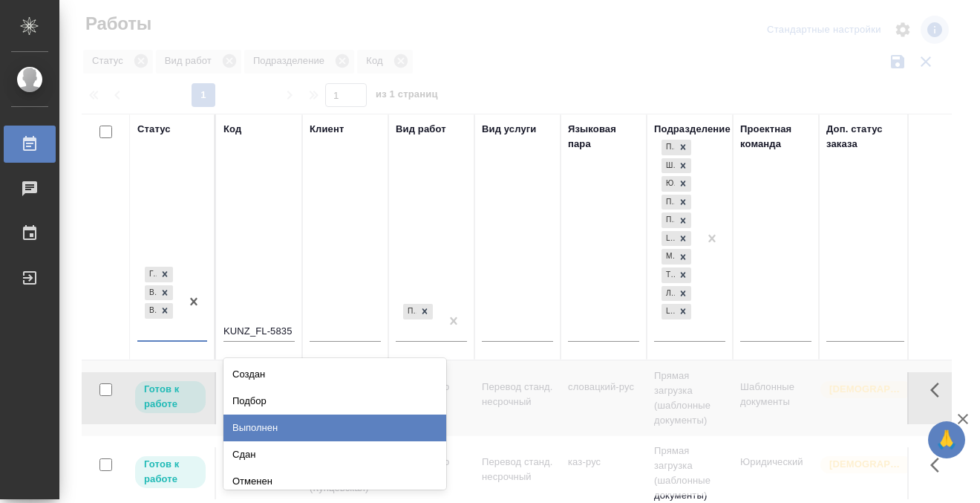  I want to click on div: Создан, so click(335, 375).